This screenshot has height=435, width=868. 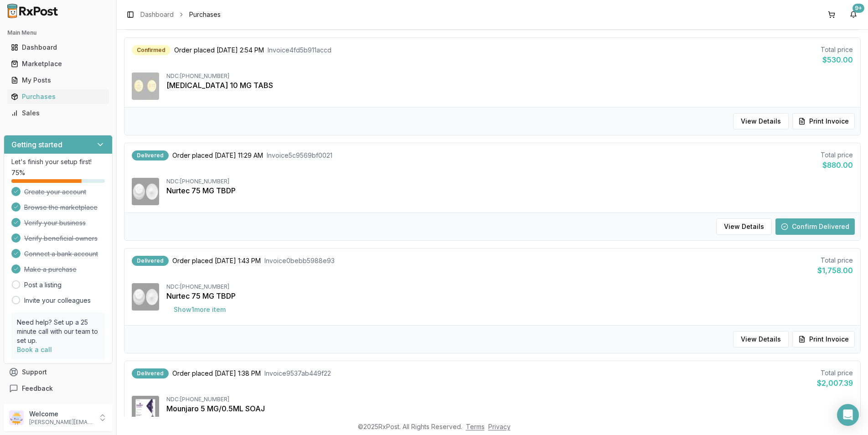 What do you see at coordinates (32, 11) in the screenshot?
I see `img: RxPost Logo` at bounding box center [32, 11].